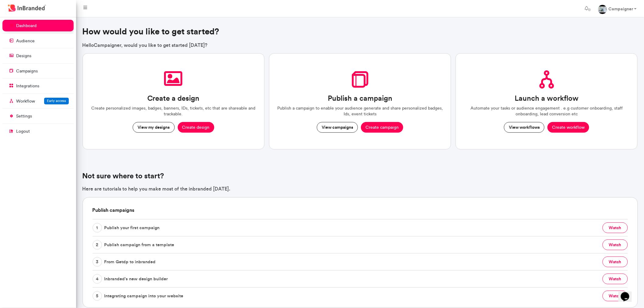  Describe the element at coordinates (337, 128) in the screenshot. I see `button: View campaigns` at that location.